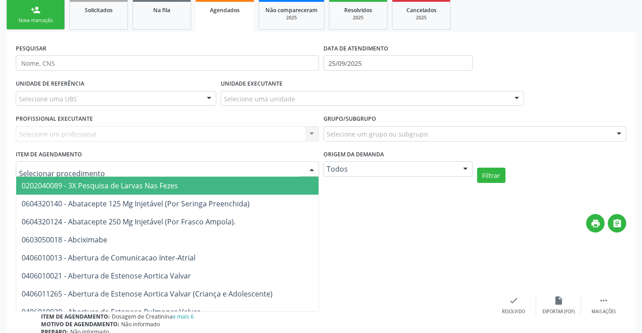 The image size is (642, 333). What do you see at coordinates (106, 276) in the screenshot?
I see `span: 0406010021 - Abertura de Estenose Aortica Valvar` at bounding box center [106, 276].